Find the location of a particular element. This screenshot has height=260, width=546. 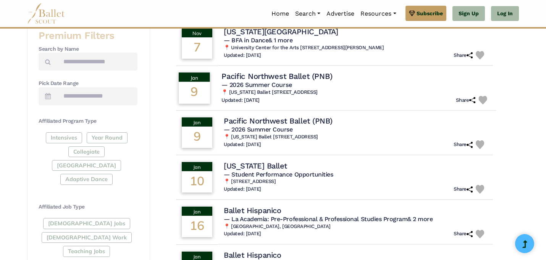

a: Resources is located at coordinates (378, 14).